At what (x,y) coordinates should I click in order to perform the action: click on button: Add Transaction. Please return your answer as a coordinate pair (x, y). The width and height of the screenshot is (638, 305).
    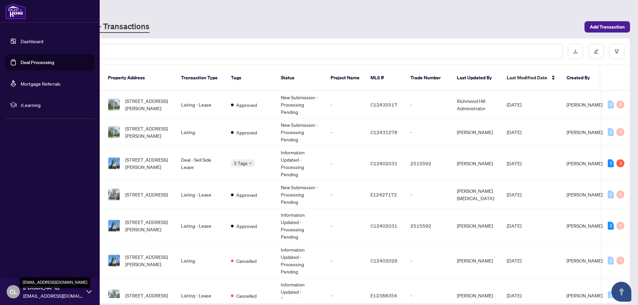
    Looking at the image, I should click on (607, 27).